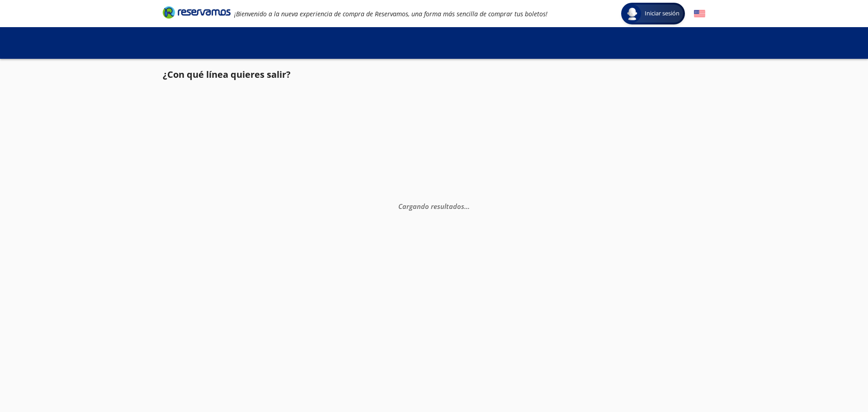 Image resolution: width=868 pixels, height=412 pixels. I want to click on i: Brand Logo, so click(196, 12).